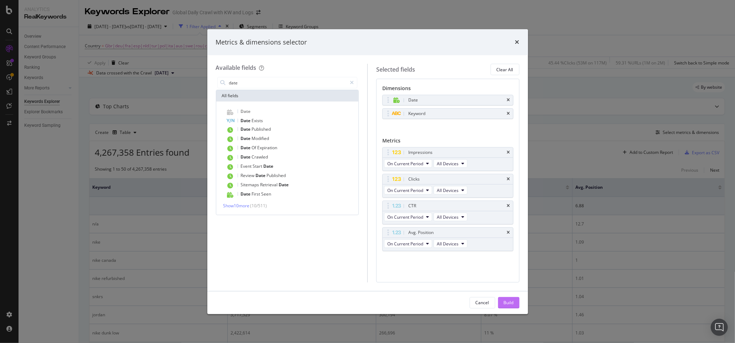  Describe the element at coordinates (505, 69) in the screenshot. I see `button: Clear All` at that location.